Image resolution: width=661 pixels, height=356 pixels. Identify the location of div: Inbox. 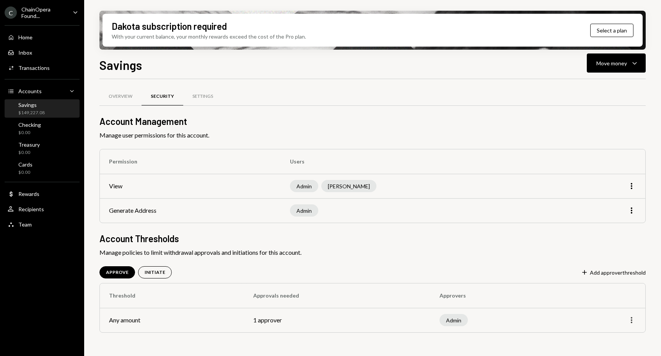
(25, 52).